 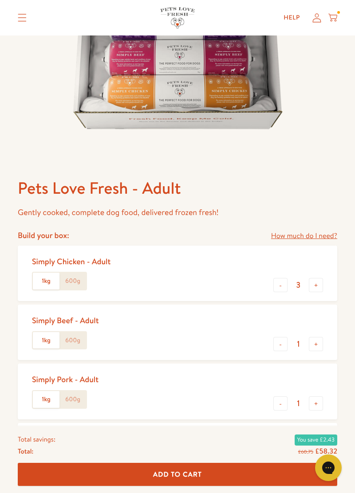 I want to click on div: Simply Chicken - Adult, so click(x=71, y=261).